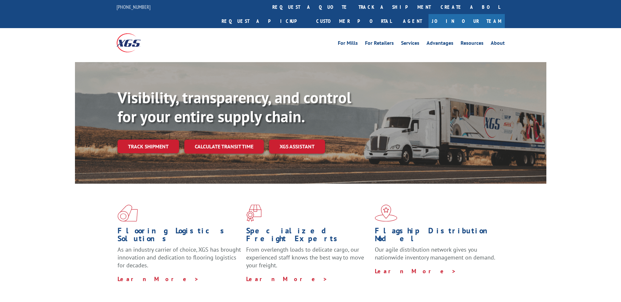  I want to click on span: As an industry carrier of choice, XGS has brought innovation and dedication to flooring logistics..., so click(179, 257).